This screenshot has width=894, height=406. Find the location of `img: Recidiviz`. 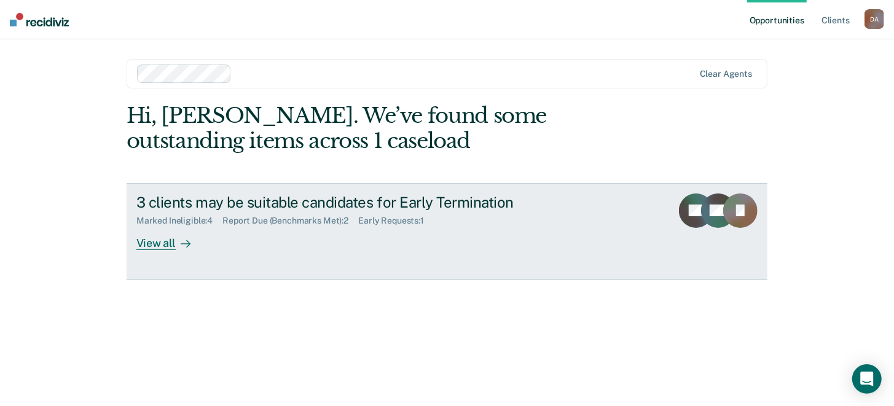

img: Recidiviz is located at coordinates (39, 20).